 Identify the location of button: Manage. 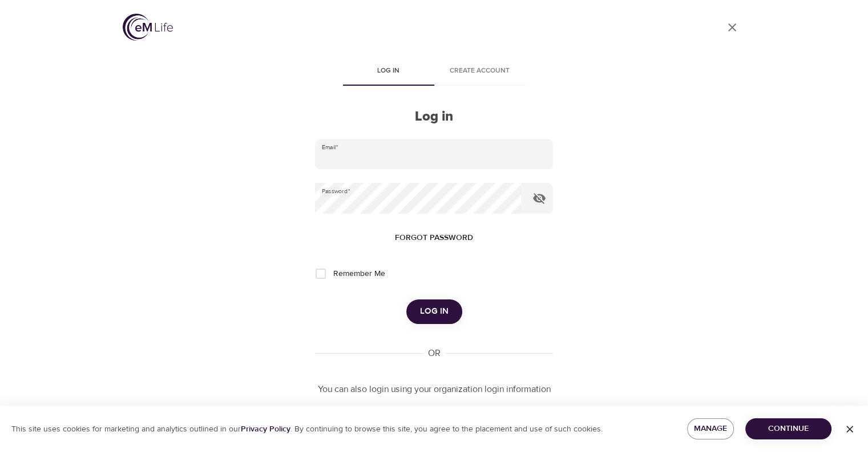
(711, 428).